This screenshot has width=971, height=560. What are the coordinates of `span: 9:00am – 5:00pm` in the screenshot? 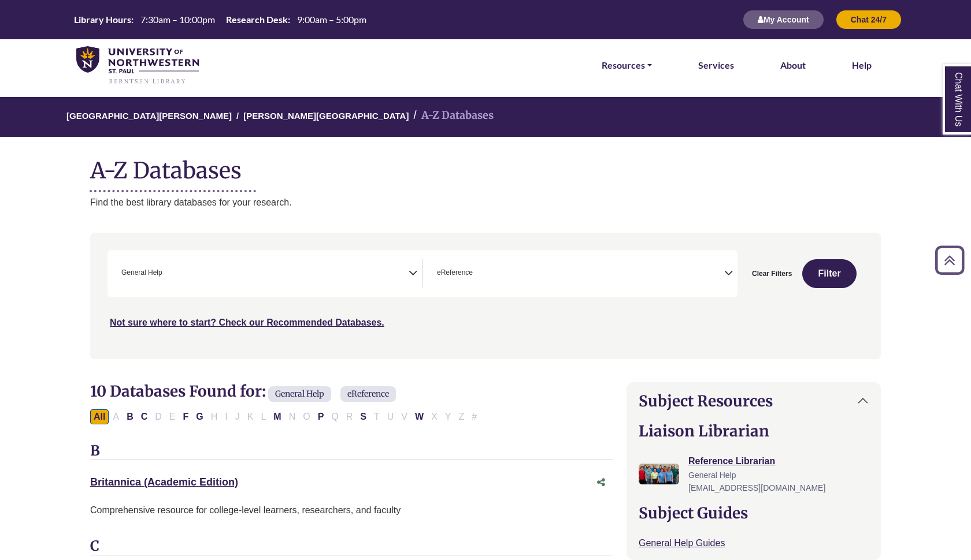 It's located at (331, 19).